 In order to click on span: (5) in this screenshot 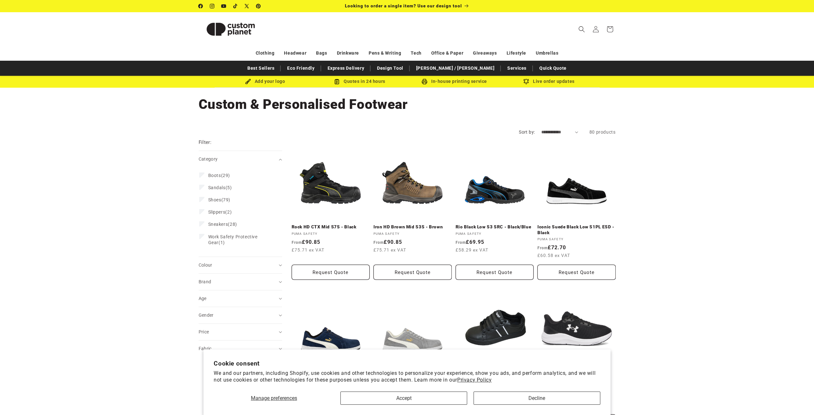, I will do `click(220, 187)`.